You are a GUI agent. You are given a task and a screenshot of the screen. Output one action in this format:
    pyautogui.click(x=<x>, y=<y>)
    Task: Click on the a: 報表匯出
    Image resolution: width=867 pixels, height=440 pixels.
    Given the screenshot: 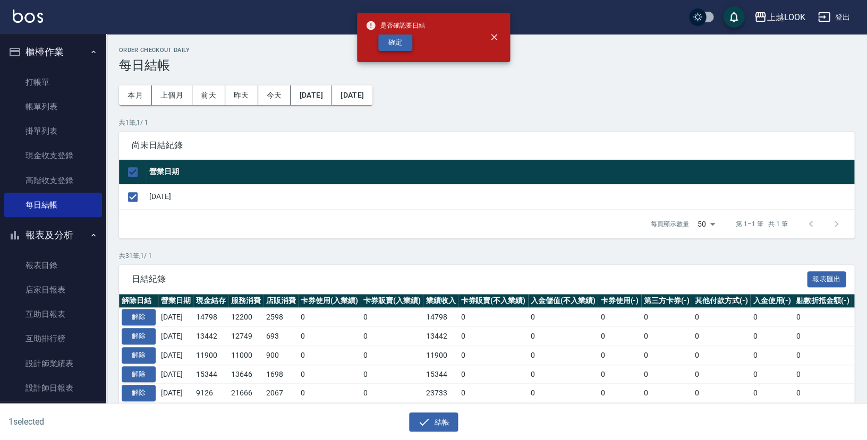 What is the action you would take?
    pyautogui.click(x=826, y=278)
    